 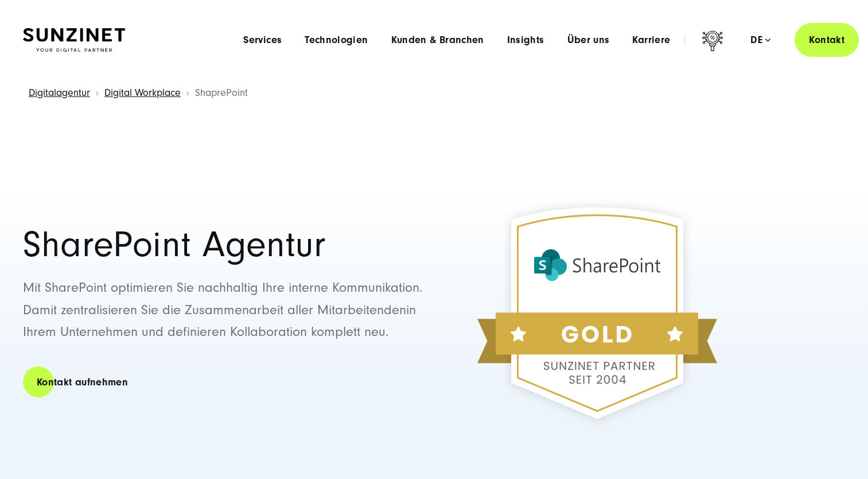 What do you see at coordinates (222, 92) in the screenshot?
I see `span: ShaprePoint` at bounding box center [222, 92].